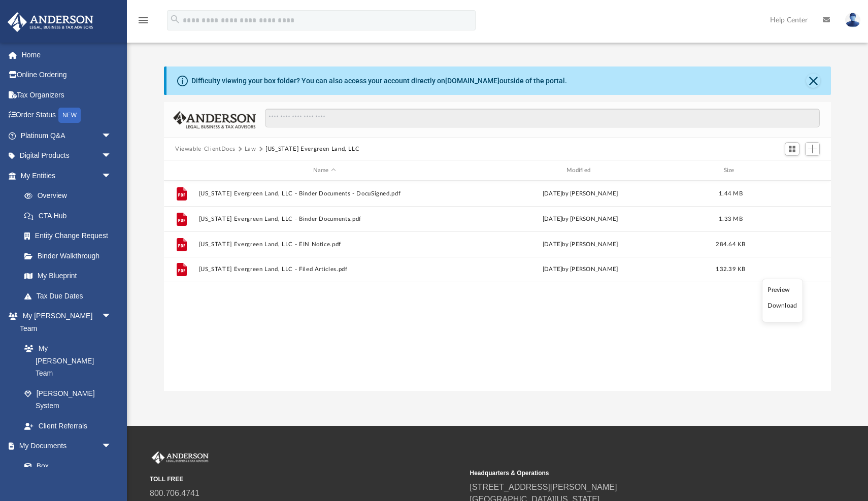 Image resolution: width=868 pixels, height=501 pixels. What do you see at coordinates (852, 20) in the screenshot?
I see `img: User Pic` at bounding box center [852, 20].